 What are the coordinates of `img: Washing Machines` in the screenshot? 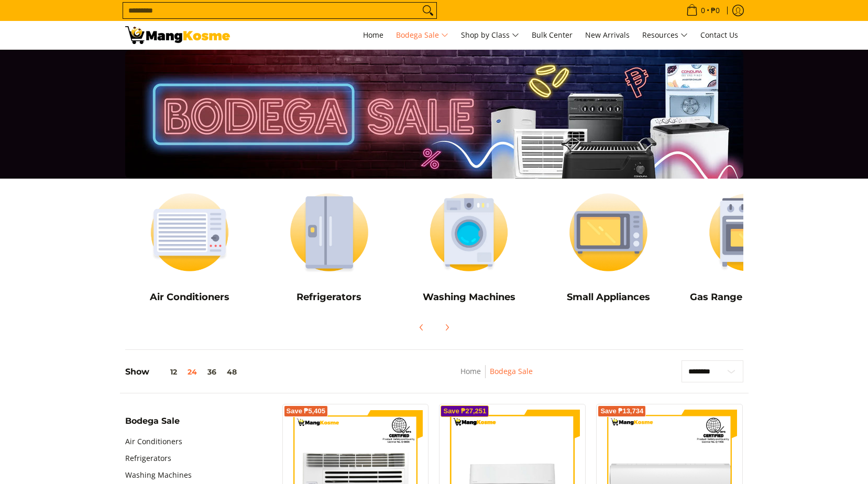 It's located at (469, 232).